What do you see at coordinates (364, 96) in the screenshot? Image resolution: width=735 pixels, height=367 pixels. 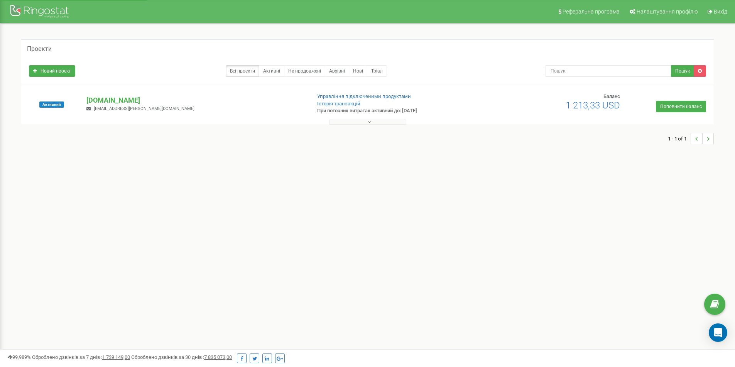 I see `a: Управління підключеними продуктами` at bounding box center [364, 96].